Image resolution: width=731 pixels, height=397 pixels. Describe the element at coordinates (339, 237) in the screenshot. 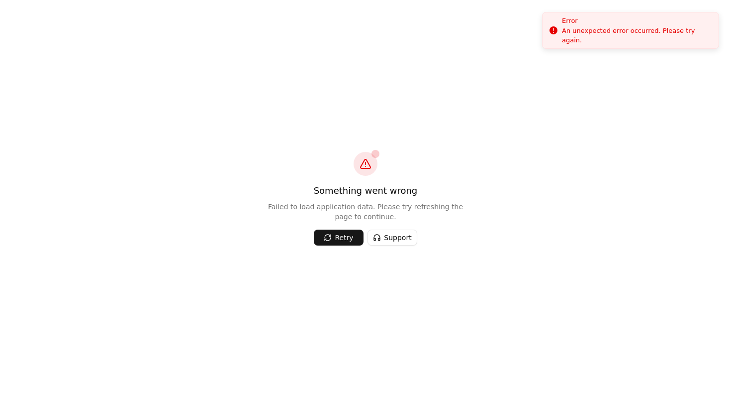

I see `button: Retry` at that location.